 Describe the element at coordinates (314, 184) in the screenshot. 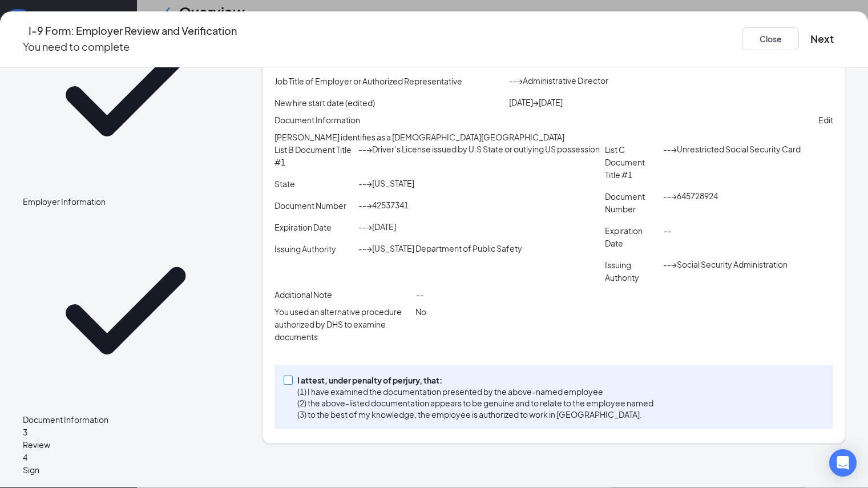

I see `p: State` at that location.